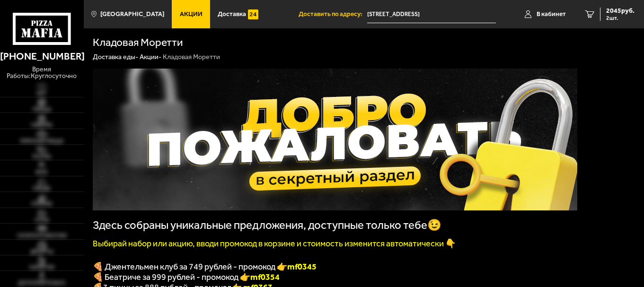 The height and width of the screenshot is (287, 644). Describe the element at coordinates (302, 267) in the screenshot. I see `b: mf0345` at that location.